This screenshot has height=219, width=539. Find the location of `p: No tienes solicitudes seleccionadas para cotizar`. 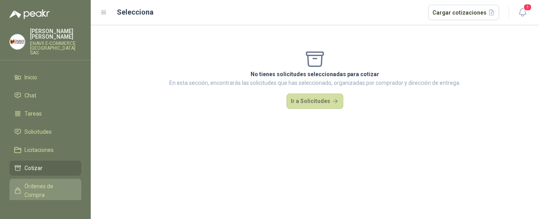

p: No tienes solicitudes seleccionadas para cotizar is located at coordinates (315, 74).